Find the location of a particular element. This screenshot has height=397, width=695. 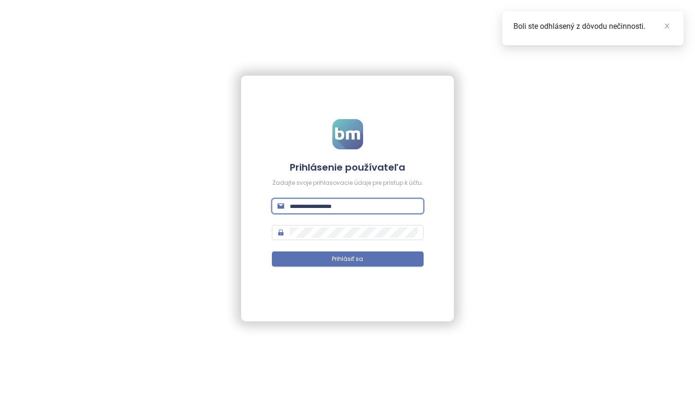

img: logo is located at coordinates (347, 134).